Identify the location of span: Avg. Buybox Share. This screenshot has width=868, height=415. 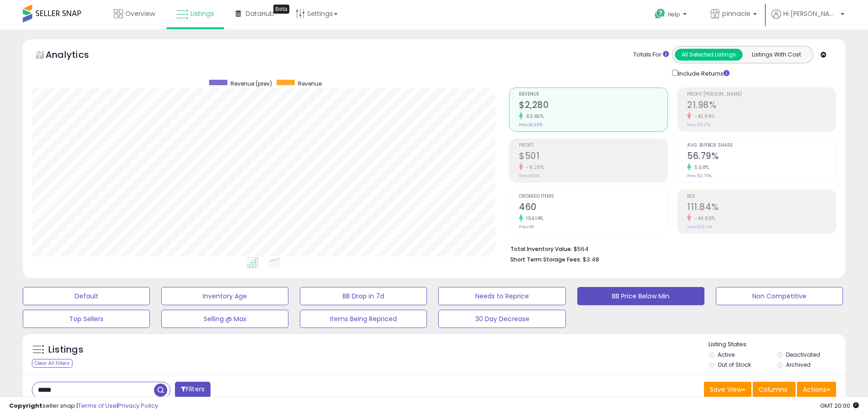
(761, 145).